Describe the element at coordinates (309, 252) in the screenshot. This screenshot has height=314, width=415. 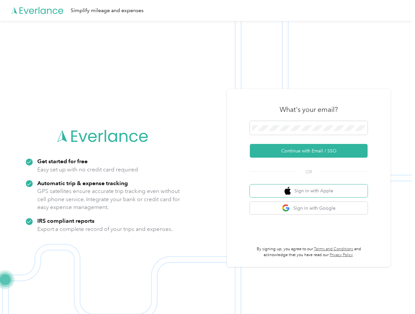
I see `p: By signing up, you agree to our and acknowledge that you have read our .` at that location.